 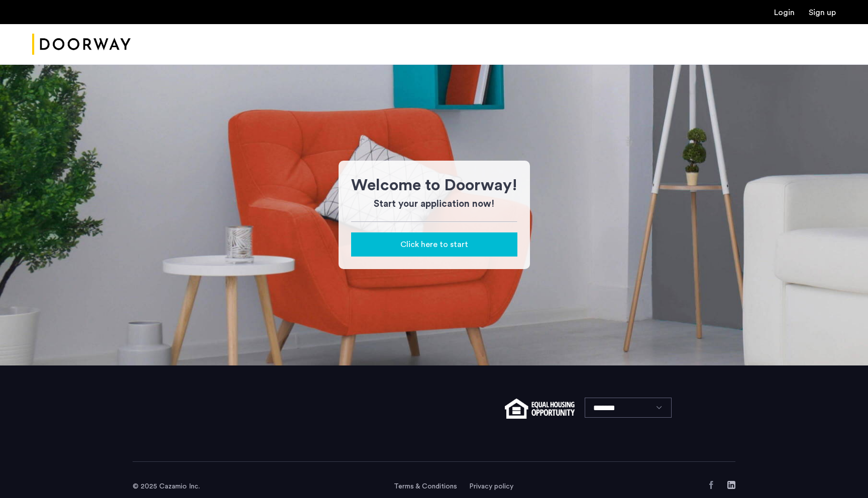 I want to click on span: © 2025 Cazamio Inc., so click(x=167, y=486).